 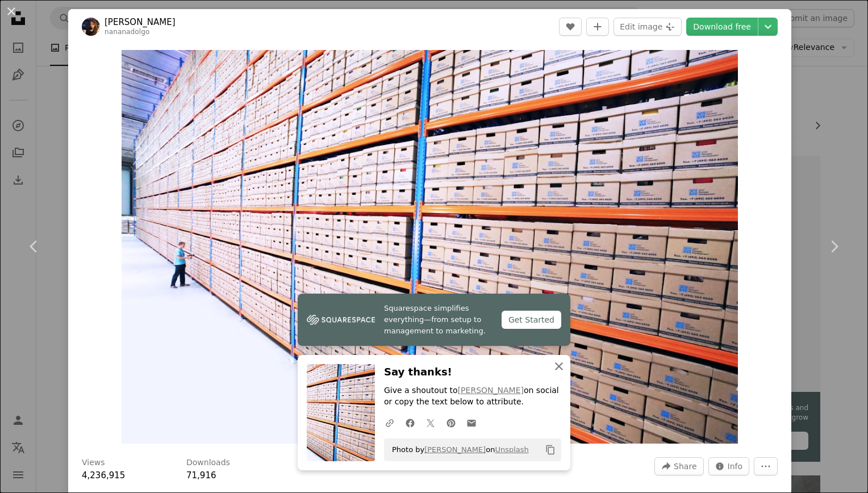 I want to click on button: Zoom in on this image, so click(x=430, y=247).